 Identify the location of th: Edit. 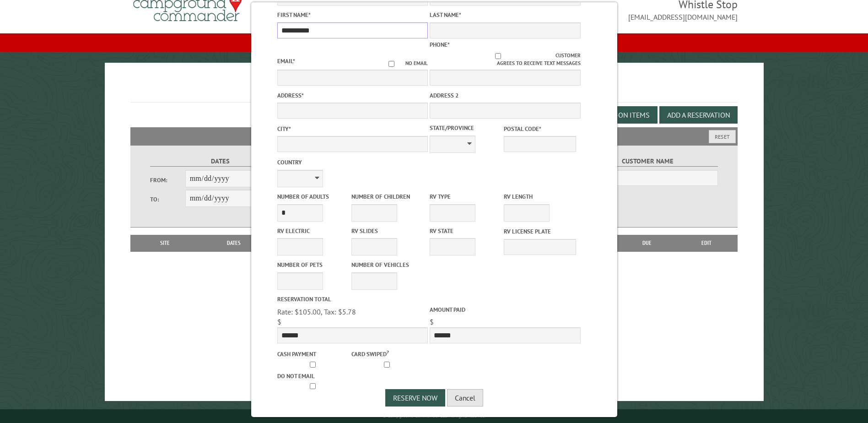
(707, 243).